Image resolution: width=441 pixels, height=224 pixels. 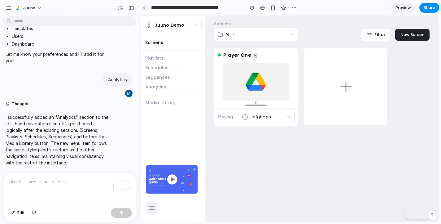 I want to click on button: Juuno, so click(x=28, y=8).